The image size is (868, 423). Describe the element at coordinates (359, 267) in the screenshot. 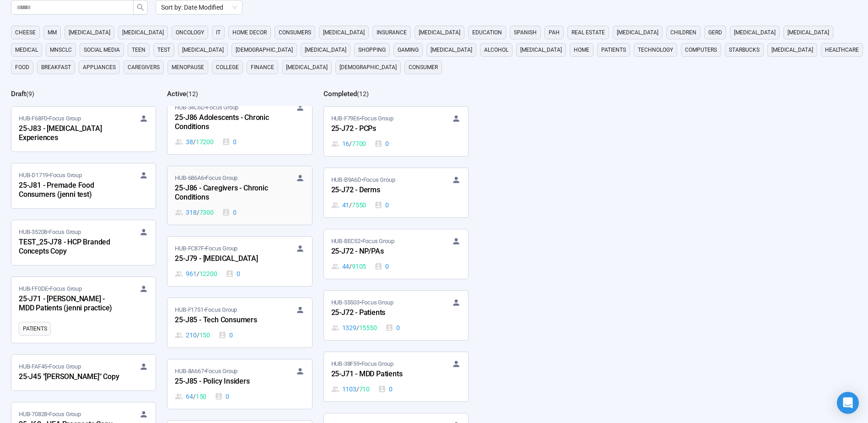

I see `span: 9105` at that location.